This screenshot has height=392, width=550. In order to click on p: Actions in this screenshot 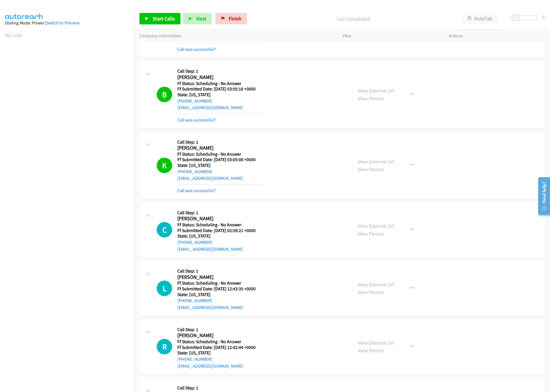, I will do `click(497, 35)`.